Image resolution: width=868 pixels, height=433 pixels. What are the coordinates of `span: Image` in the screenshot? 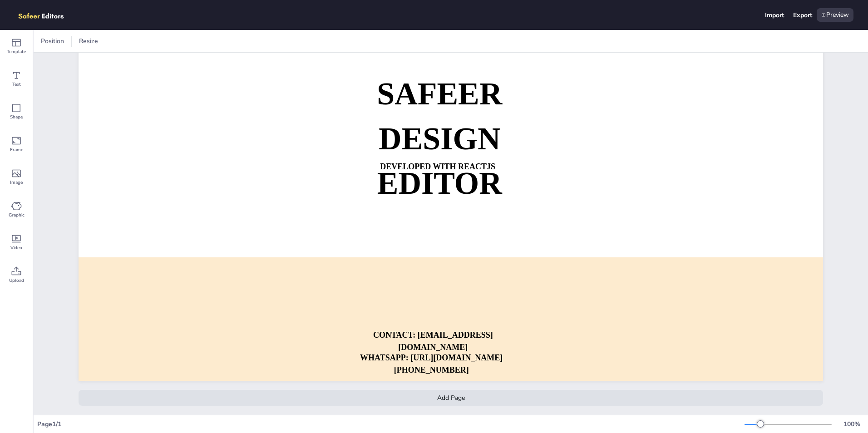 It's located at (16, 183).